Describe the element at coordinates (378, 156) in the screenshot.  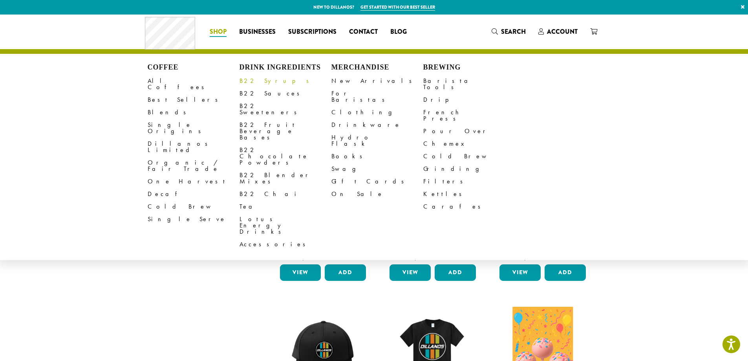
I see `a: Books` at that location.